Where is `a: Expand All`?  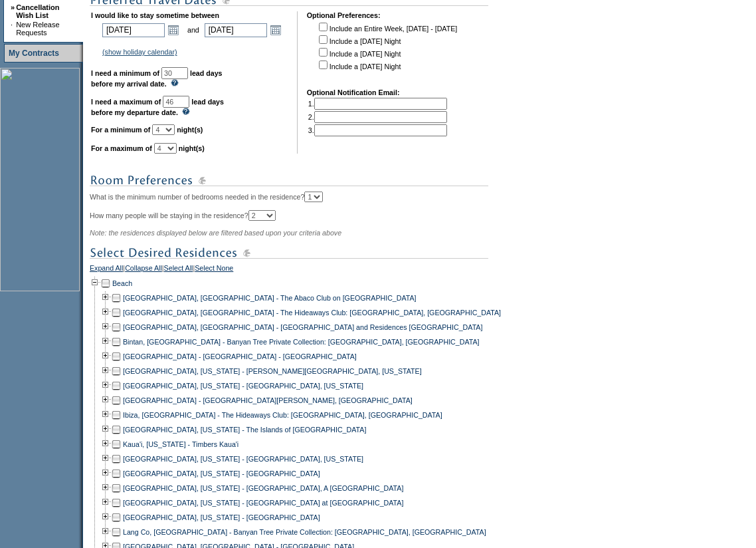
a: Expand All is located at coordinates (107, 270).